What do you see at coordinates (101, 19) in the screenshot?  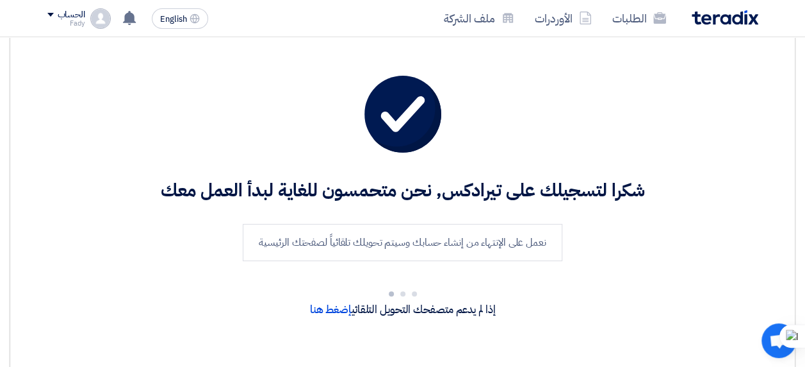 I see `img: profile_test.png` at bounding box center [101, 19].